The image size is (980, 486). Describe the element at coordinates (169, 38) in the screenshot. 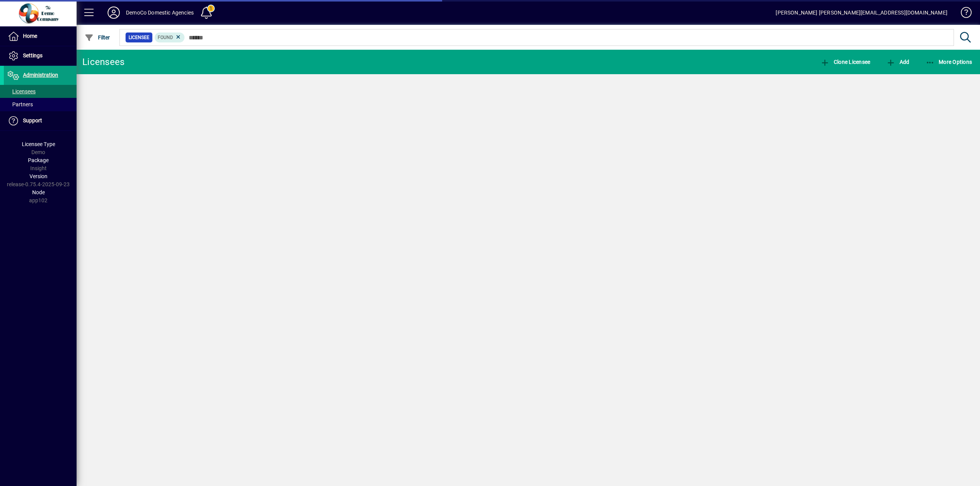

I see `mat-chip: Found Status: Found` at that location.